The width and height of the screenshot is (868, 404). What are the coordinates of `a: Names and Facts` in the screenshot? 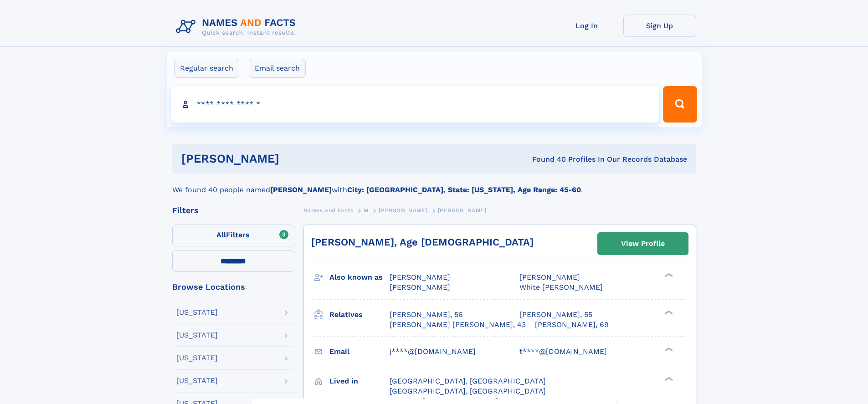 It's located at (329, 210).